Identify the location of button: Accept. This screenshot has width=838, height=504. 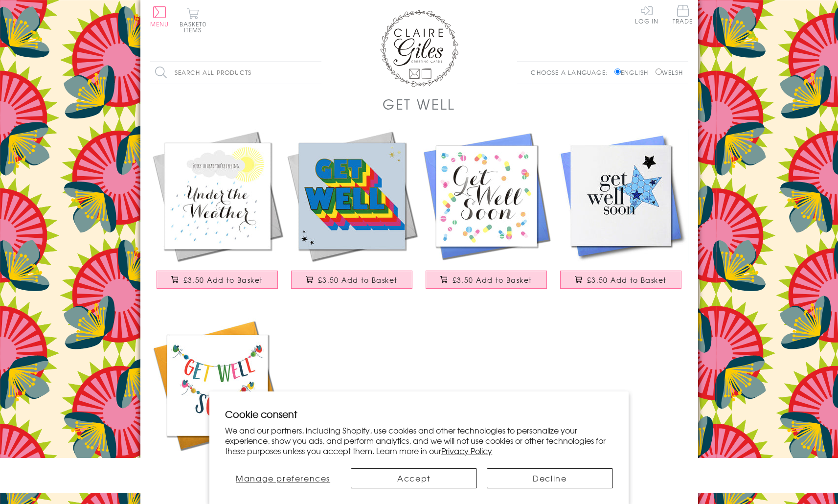
(413, 478).